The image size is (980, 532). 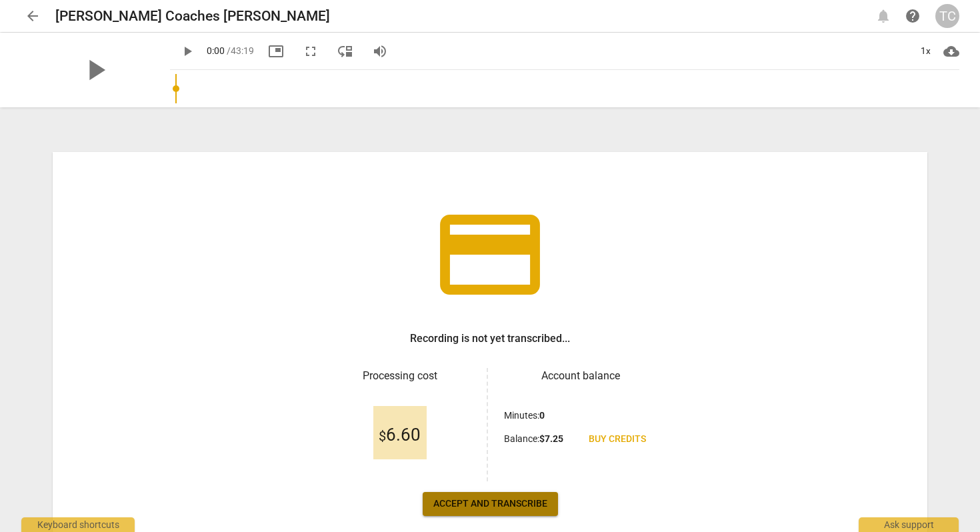 What do you see at coordinates (400, 376) in the screenshot?
I see `h3: Processing cost` at bounding box center [400, 376].